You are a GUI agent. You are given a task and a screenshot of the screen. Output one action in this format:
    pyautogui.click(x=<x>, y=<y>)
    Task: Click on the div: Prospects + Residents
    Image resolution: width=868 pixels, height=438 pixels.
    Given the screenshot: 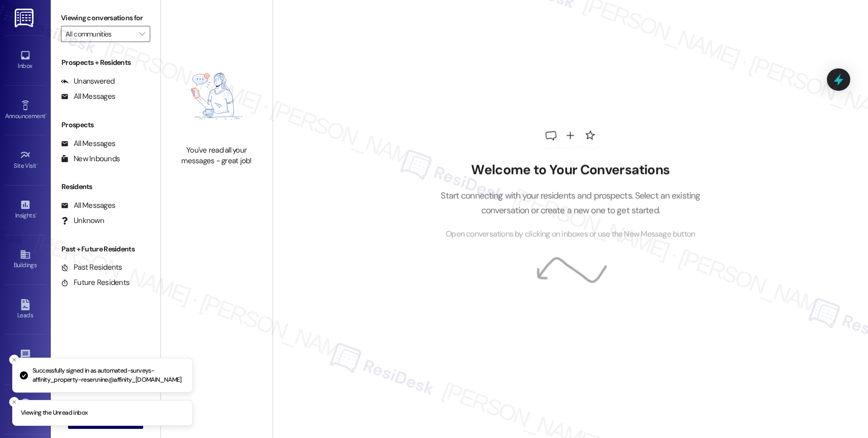 What is the action you would take?
    pyautogui.click(x=106, y=63)
    